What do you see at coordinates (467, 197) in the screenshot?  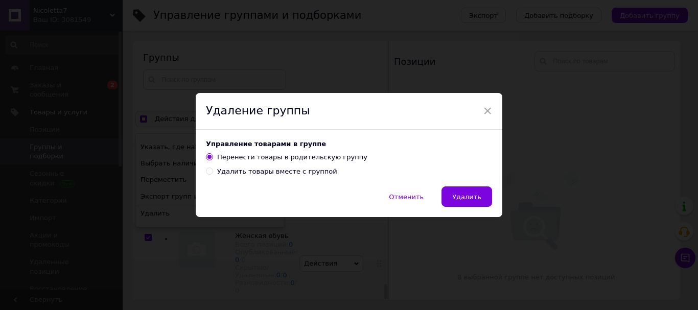 I see `span: Удалить` at bounding box center [467, 197].